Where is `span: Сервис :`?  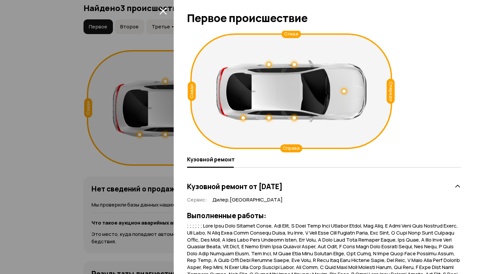 span: Сервис : is located at coordinates (197, 199).